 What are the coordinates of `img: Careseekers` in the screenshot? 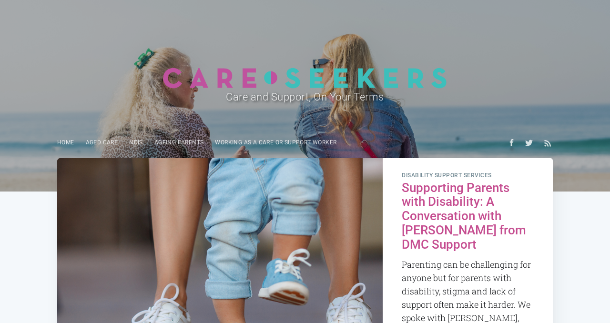 It's located at (304, 78).